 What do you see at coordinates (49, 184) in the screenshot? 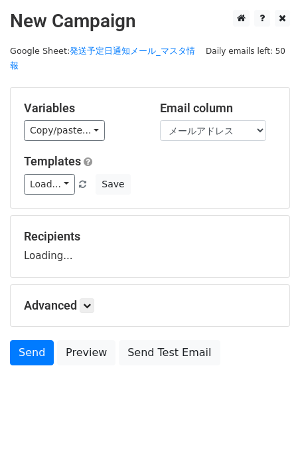
I see `a: Load...` at bounding box center [49, 184].